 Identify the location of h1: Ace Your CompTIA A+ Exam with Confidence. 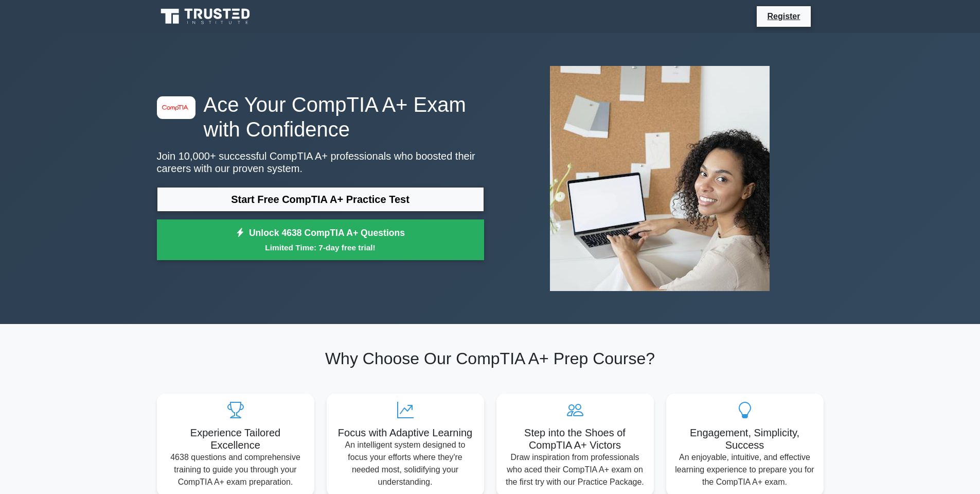
(321, 117).